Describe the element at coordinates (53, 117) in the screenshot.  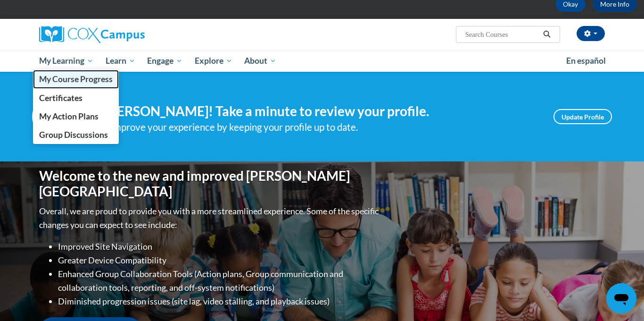
I see `img: Profile Image` at that location.